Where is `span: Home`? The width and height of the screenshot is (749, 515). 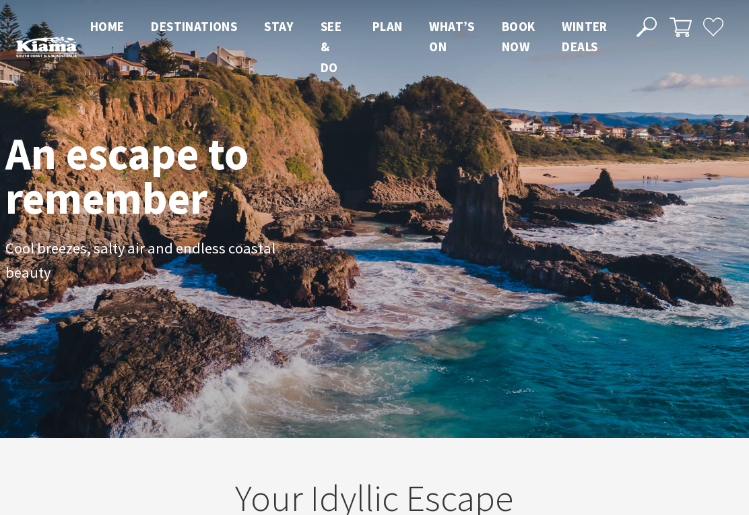 span: Home is located at coordinates (107, 26).